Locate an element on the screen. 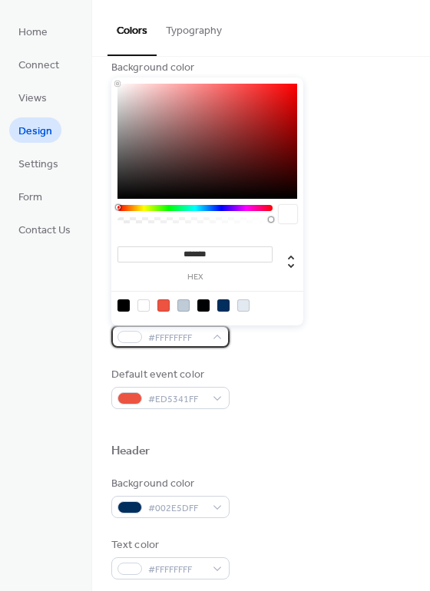 This screenshot has width=430, height=591. div: rgb(237, 83, 65) is located at coordinates (164, 306).